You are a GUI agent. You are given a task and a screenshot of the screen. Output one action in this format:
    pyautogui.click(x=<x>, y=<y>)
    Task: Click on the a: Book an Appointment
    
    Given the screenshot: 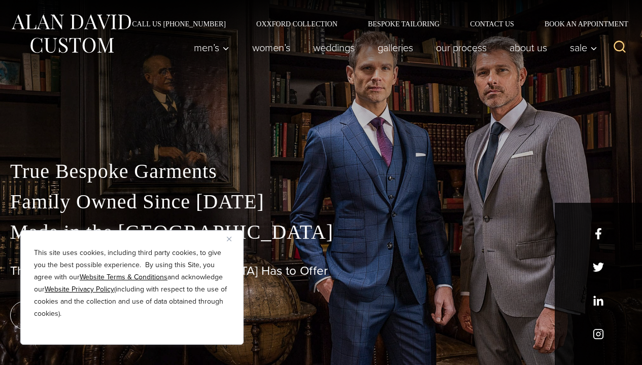 What is the action you would take?
    pyautogui.click(x=581, y=24)
    